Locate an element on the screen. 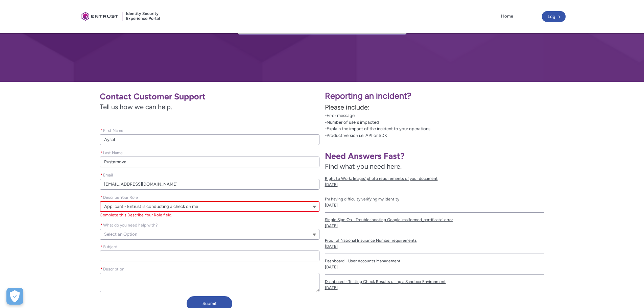 This screenshot has height=308, width=644. p: Please include: is located at coordinates (482, 107).